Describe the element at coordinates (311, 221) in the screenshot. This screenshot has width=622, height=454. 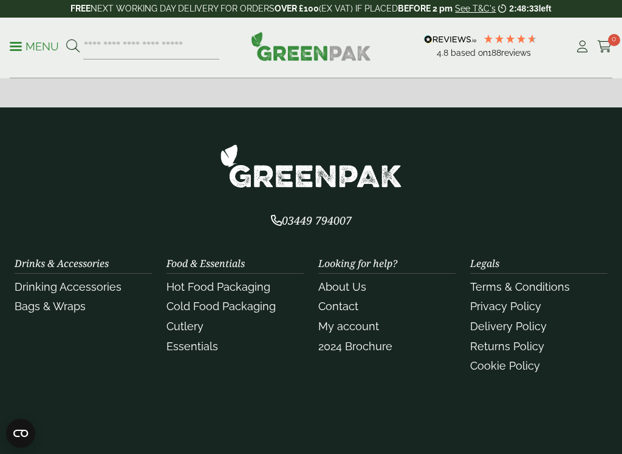
I see `span: 03449 794007` at that location.